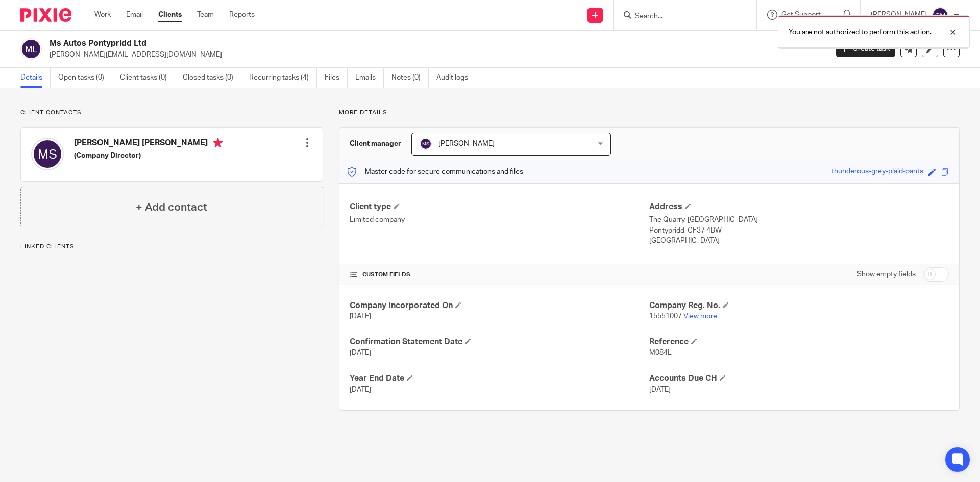  I want to click on a: Closed tasks (0), so click(212, 78).